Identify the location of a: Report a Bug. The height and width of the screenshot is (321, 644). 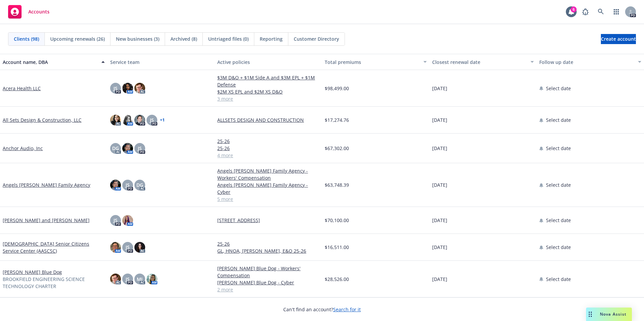
(586, 12).